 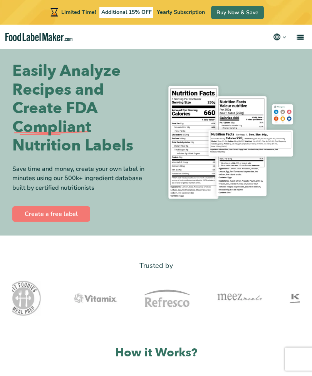 I want to click on span: Yearly Subscription, so click(x=181, y=12).